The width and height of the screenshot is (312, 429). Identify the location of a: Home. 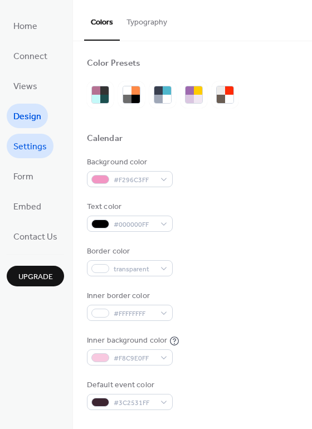
(25, 26).